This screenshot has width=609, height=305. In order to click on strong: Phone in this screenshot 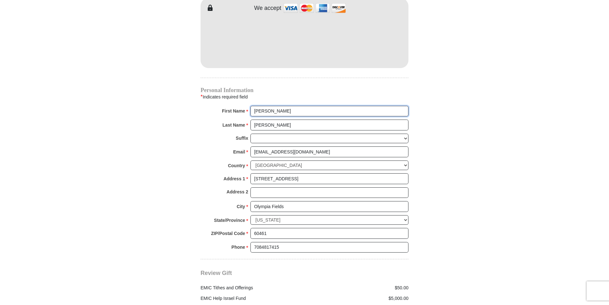, I will do `click(238, 247)`.